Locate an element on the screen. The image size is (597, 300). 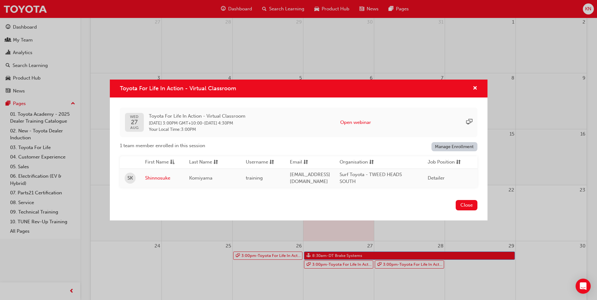
button: Usernamesorting-icon is located at coordinates (263, 162).